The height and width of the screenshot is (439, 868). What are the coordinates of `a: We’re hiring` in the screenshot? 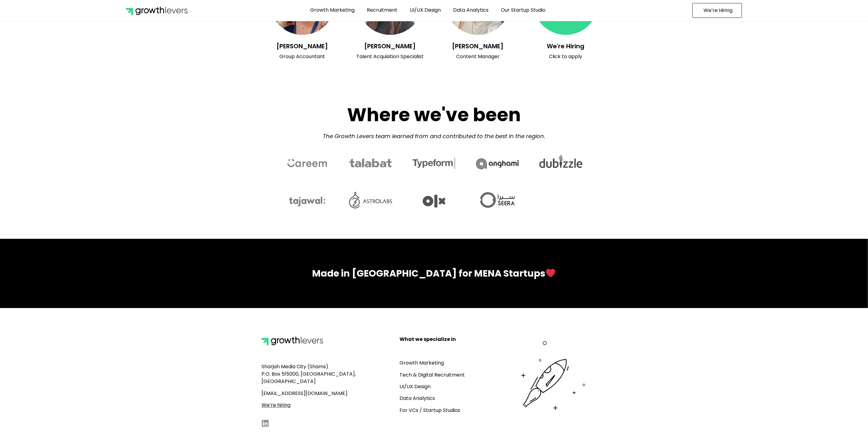 It's located at (276, 405).